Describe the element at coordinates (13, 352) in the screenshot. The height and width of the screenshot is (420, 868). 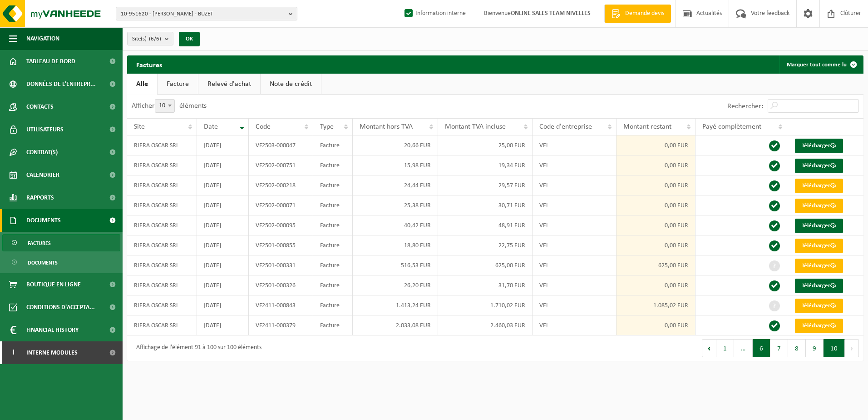
I see `span: I` at that location.